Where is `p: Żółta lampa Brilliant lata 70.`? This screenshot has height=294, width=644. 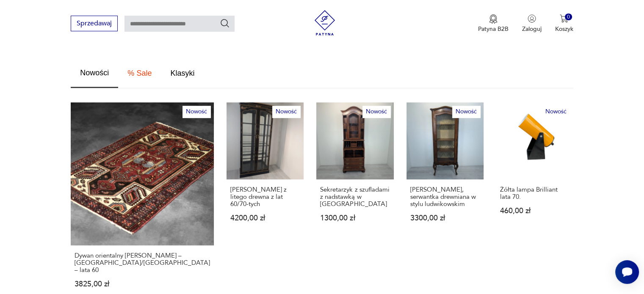
p: Żółta lampa Brilliant lata 70. is located at coordinates (535, 194).